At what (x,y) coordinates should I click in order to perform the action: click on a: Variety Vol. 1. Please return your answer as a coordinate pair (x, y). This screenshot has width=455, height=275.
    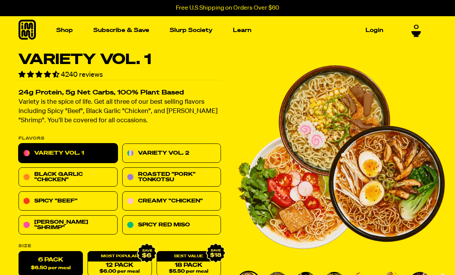
    Looking at the image, I should click on (68, 154).